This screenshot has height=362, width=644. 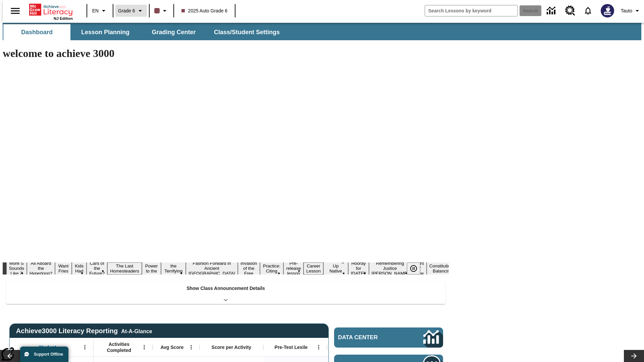 What do you see at coordinates (226, 53) in the screenshot?
I see `h1: welcome to achieve 3000` at bounding box center [226, 53].